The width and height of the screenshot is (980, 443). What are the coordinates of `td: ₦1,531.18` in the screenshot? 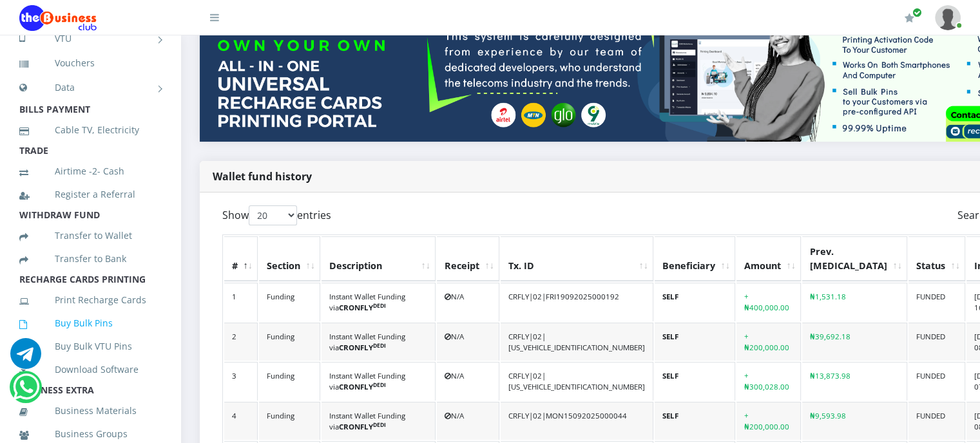 It's located at (854, 302).